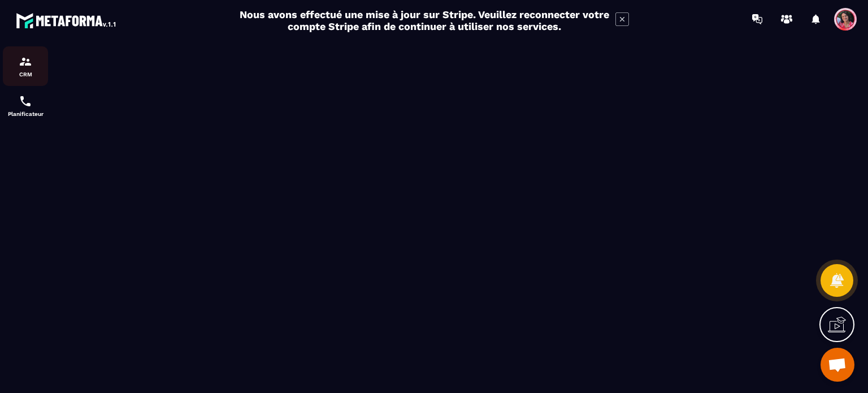 Image resolution: width=868 pixels, height=393 pixels. I want to click on a: formationformationCRM, so click(26, 66).